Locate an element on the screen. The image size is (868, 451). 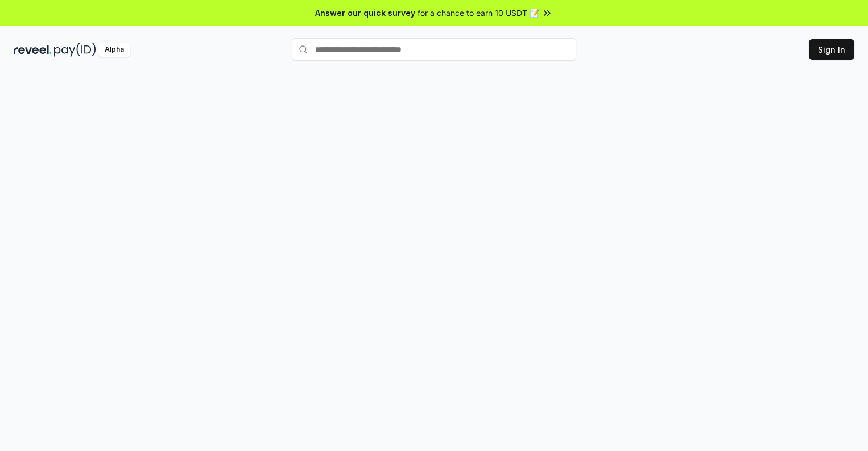
div: Alpha is located at coordinates (114, 50).